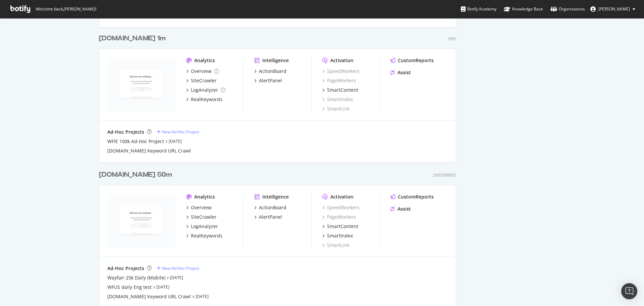 Image resolution: width=644 pixels, height=306 pixels. Describe the element at coordinates (444, 175) in the screenshot. I see `div: Enterprise` at that location.